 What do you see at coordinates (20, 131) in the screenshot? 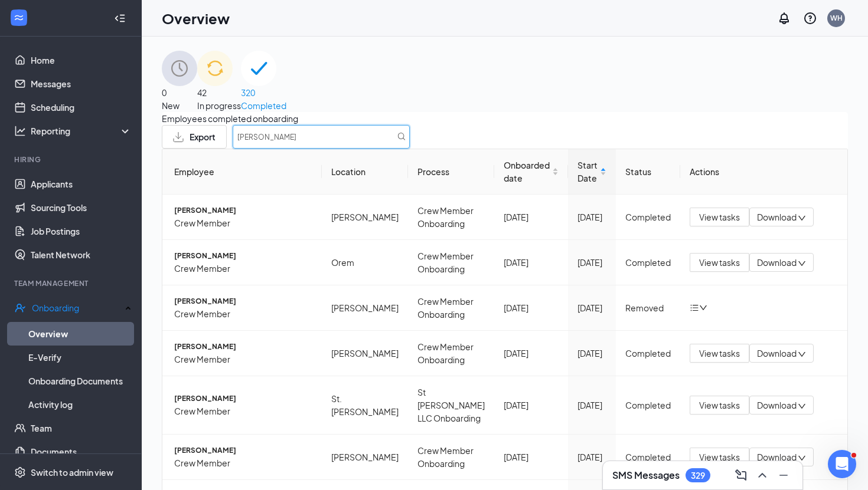
I see `svg: Analysis` at bounding box center [20, 131].